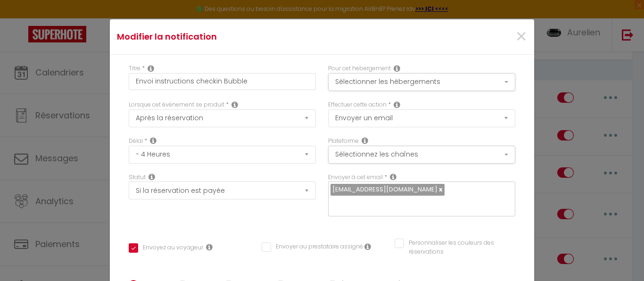 The height and width of the screenshot is (281, 644). What do you see at coordinates (177, 105) in the screenshot?
I see `label: Lorsque cet événement se produit` at bounding box center [177, 105].